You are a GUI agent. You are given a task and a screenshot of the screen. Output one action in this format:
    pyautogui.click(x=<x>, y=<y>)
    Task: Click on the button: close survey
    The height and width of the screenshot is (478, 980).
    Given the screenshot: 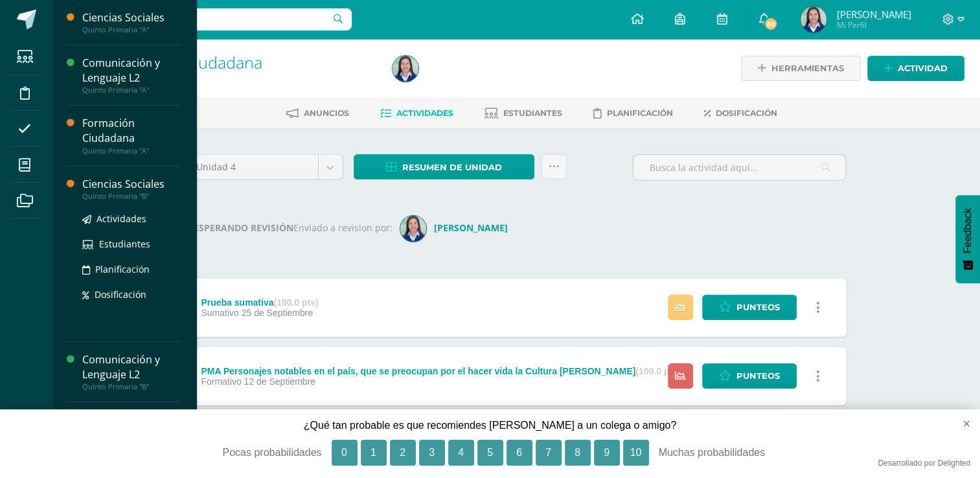 What is the action you would take?
    pyautogui.click(x=960, y=424)
    